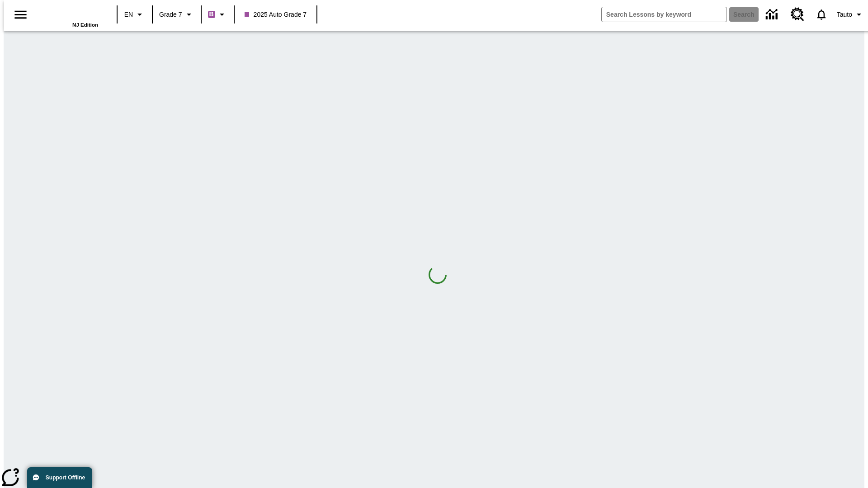 The width and height of the screenshot is (868, 488). What do you see at coordinates (798, 15) in the screenshot?
I see `a: Resource Center, Will open in new tab` at bounding box center [798, 15].